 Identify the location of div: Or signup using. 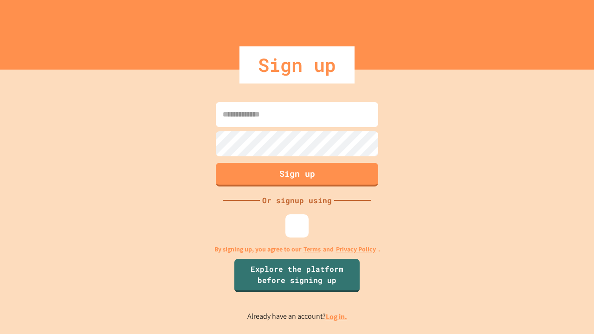
(297, 201).